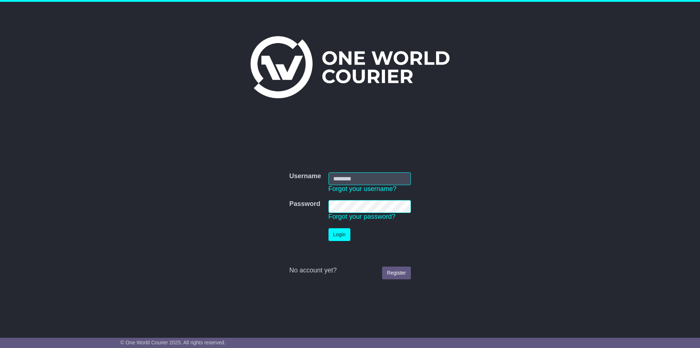  Describe the element at coordinates (340, 234) in the screenshot. I see `button: Login` at that location.